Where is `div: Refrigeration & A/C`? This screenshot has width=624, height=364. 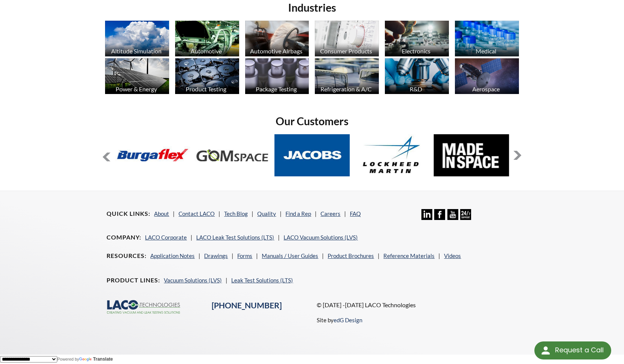
div: Refrigeration & A/C is located at coordinates (346, 89).